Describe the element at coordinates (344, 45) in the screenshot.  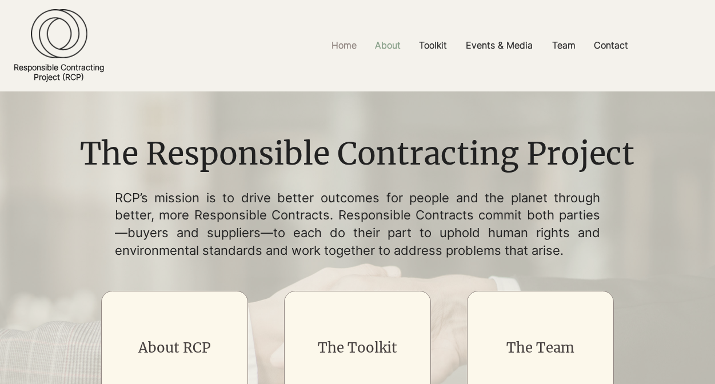
I see `p: Home` at that location.